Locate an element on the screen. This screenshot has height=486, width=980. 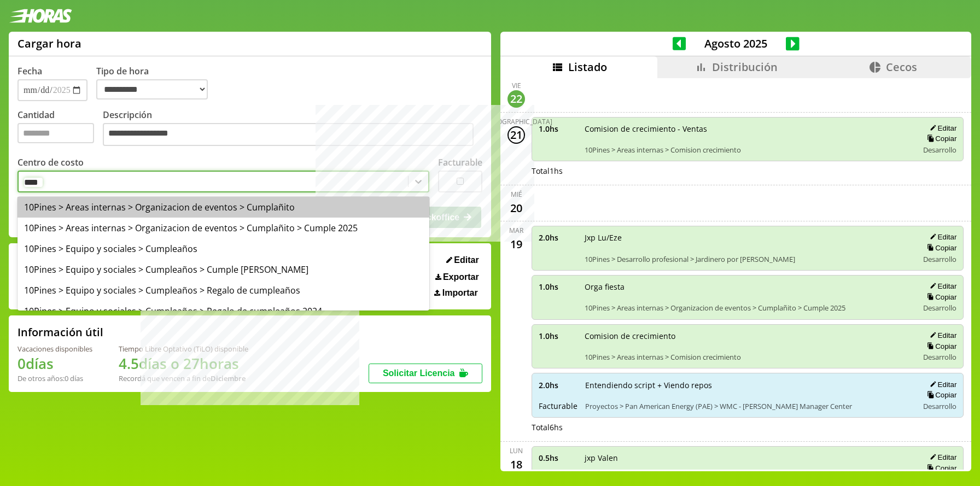
div: 10Pines > Equipo y sociales > Cumpleaños > Regalo de cumpleaños 2024 is located at coordinates (223, 312).